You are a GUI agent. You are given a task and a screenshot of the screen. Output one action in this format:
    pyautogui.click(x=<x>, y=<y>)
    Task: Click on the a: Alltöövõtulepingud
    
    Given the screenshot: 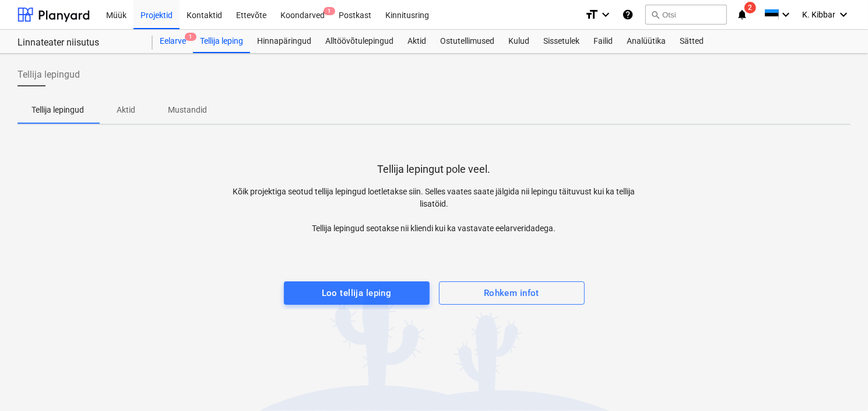 What is the action you would take?
    pyautogui.click(x=359, y=41)
    